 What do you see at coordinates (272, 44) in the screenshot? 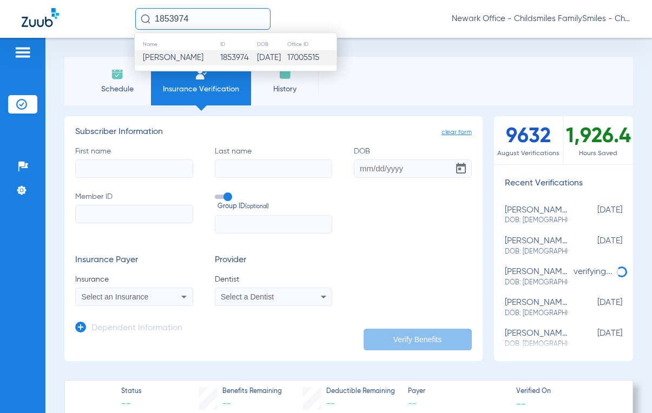
I see `th: DOB` at bounding box center [272, 44].